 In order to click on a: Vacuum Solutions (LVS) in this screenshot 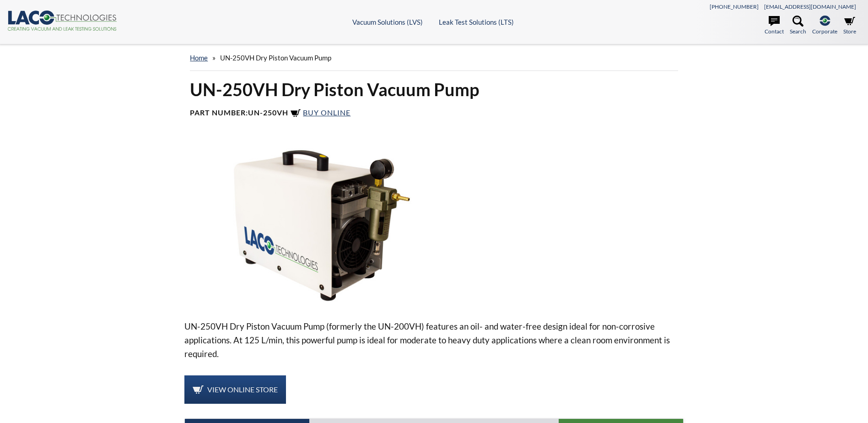, I will do `click(387, 22)`.